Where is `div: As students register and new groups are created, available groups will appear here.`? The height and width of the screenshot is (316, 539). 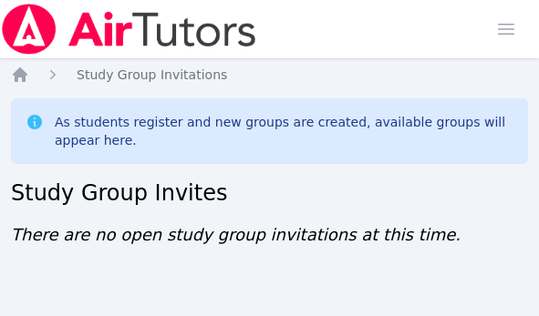
div: As students register and new groups are created, available groups will appear here. is located at coordinates (283, 131).